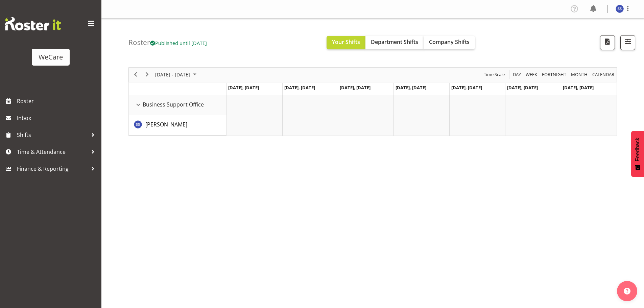 The height and width of the screenshot is (308, 644). I want to click on td: Business Support Office resource, so click(177, 105).